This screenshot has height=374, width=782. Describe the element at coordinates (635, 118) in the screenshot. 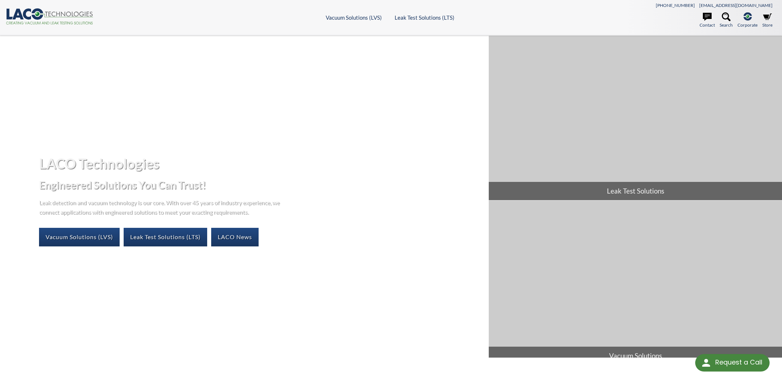

I see `a: Leak Test Solutions` at that location.